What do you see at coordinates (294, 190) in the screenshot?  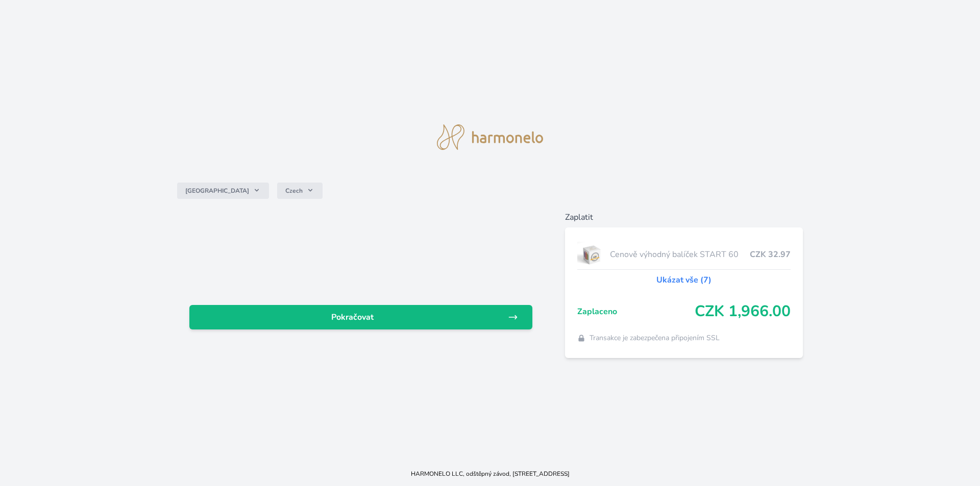 I see `span: Czech` at bounding box center [294, 190].